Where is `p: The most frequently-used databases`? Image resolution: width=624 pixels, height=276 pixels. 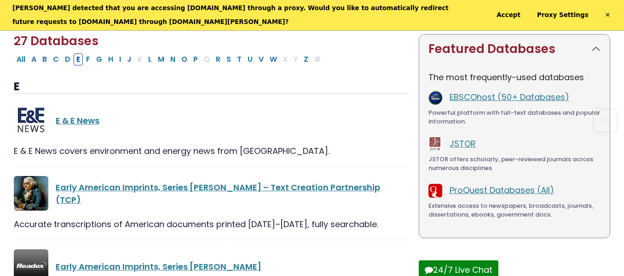 p: The most frequently-used databases is located at coordinates (515, 77).